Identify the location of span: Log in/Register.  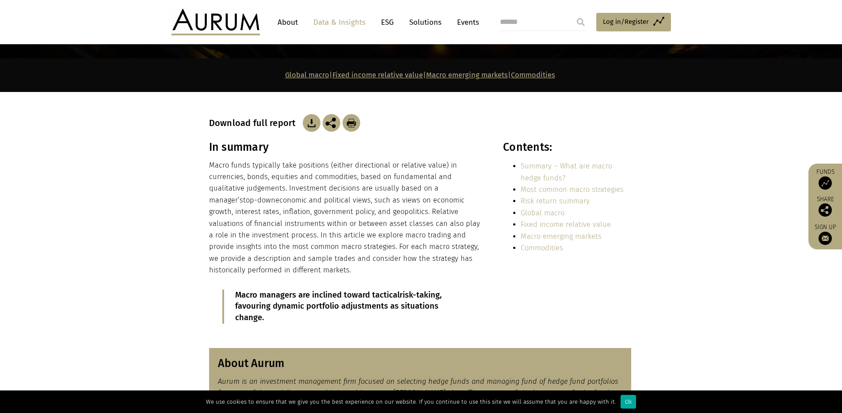
(626, 22).